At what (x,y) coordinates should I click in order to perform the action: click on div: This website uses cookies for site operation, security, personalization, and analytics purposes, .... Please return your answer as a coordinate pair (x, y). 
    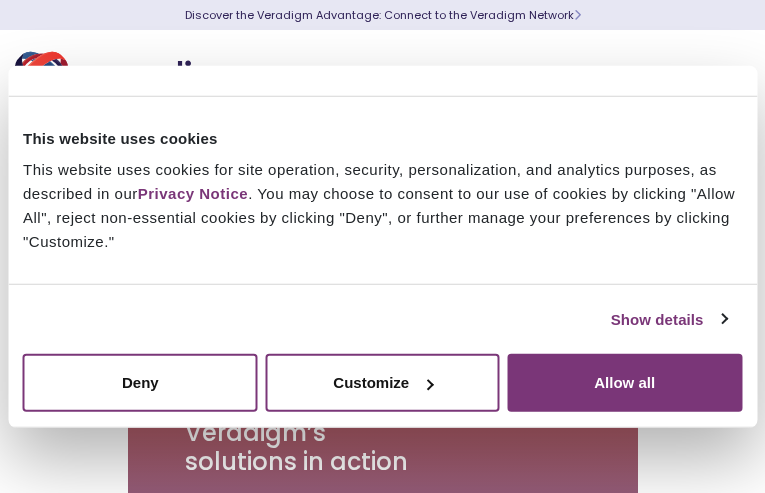
    Looking at the image, I should click on (382, 206).